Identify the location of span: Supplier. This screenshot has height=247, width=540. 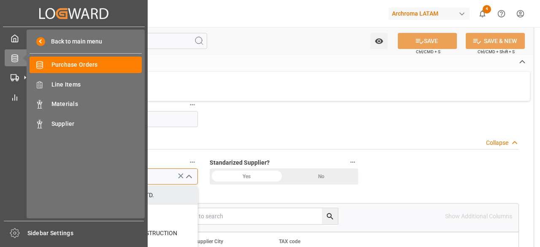
(97, 124).